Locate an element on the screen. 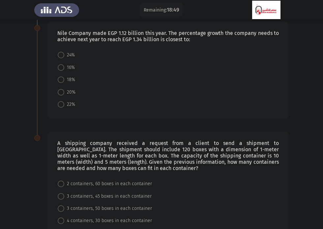  span: 20% is located at coordinates (70, 92).